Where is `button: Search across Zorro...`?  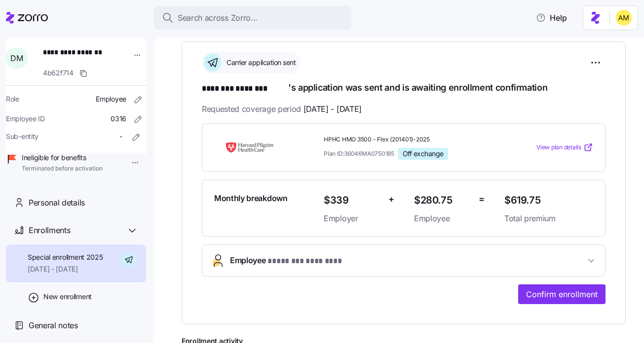 button: Search across Zorro... is located at coordinates (253, 17).